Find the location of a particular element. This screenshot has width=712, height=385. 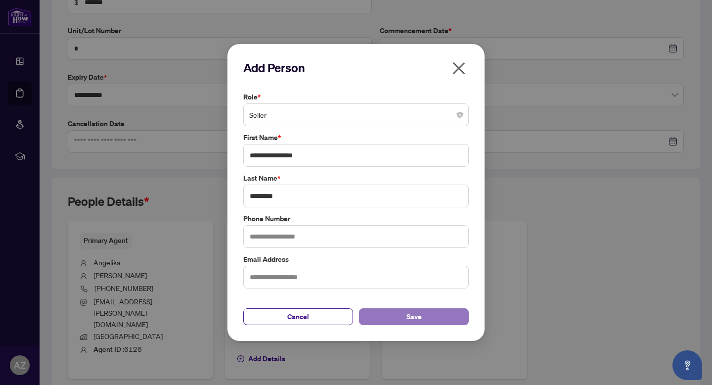

h2: Add Person is located at coordinates (356, 68).